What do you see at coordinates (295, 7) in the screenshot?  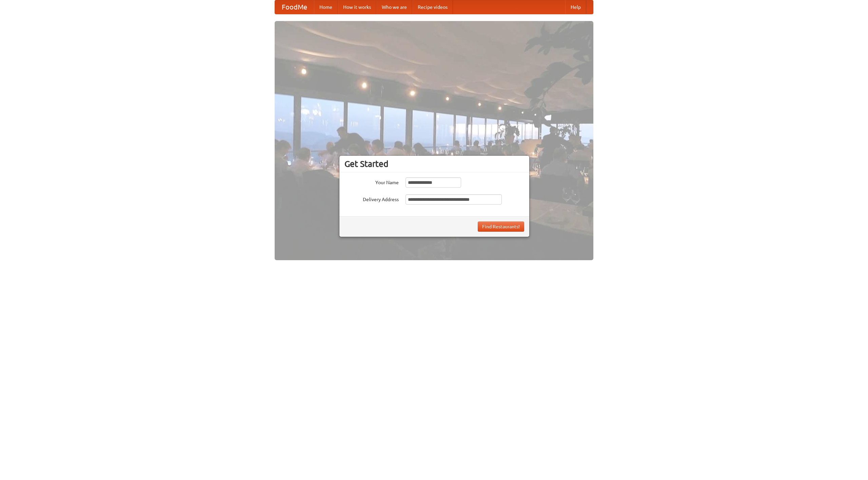 I see `a: FoodMe` at bounding box center [295, 7].